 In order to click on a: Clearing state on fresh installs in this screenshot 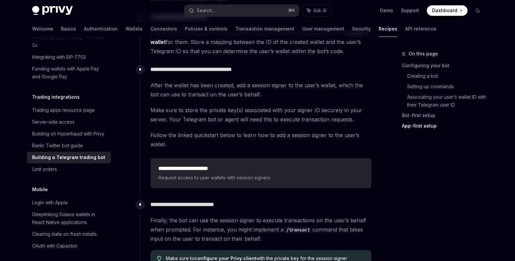, I will do `click(69, 234)`.